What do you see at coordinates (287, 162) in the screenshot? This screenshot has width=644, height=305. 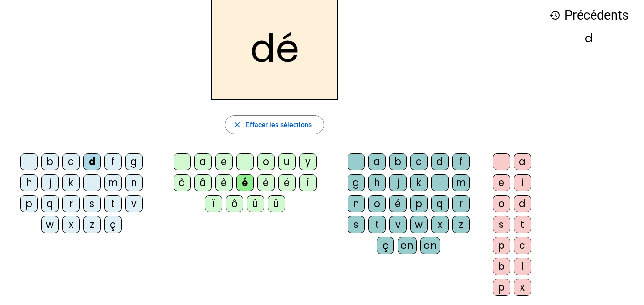 I see `div: u` at bounding box center [287, 162].